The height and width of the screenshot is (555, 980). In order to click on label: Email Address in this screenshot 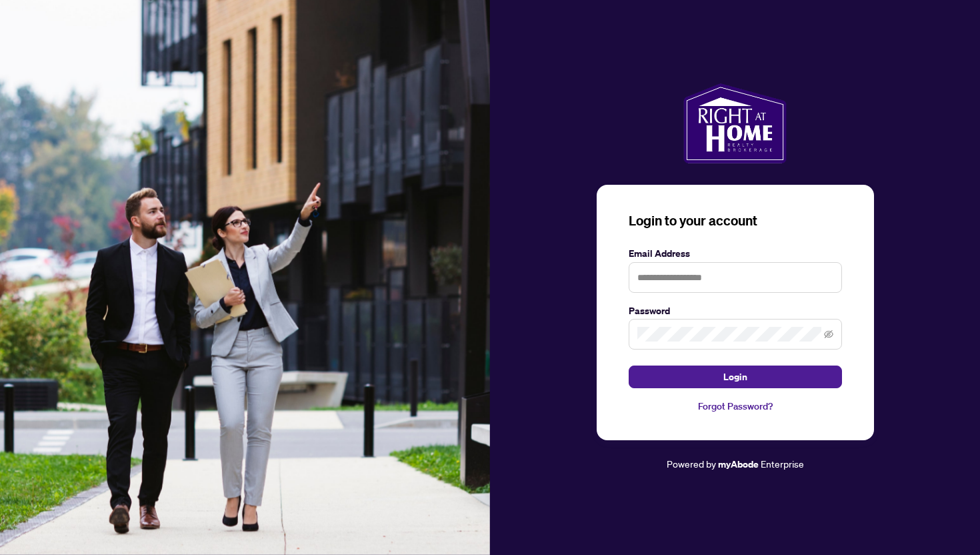, I will do `click(735, 253)`.